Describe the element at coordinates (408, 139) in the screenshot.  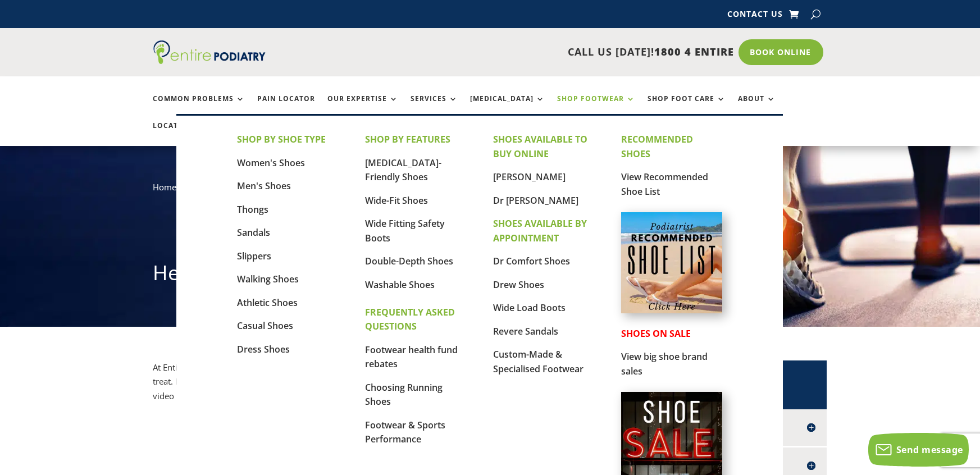
I see `strong: SHOP BY FEATURES` at that location.